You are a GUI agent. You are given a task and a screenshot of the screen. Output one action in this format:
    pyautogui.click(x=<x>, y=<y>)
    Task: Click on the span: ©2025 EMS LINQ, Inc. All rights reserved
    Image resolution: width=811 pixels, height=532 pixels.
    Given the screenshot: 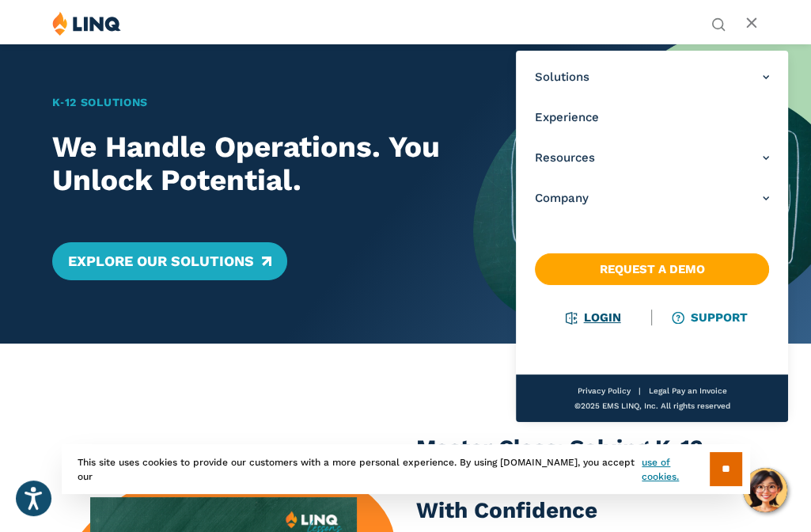 What is the action you would take?
    pyautogui.click(x=652, y=405)
    